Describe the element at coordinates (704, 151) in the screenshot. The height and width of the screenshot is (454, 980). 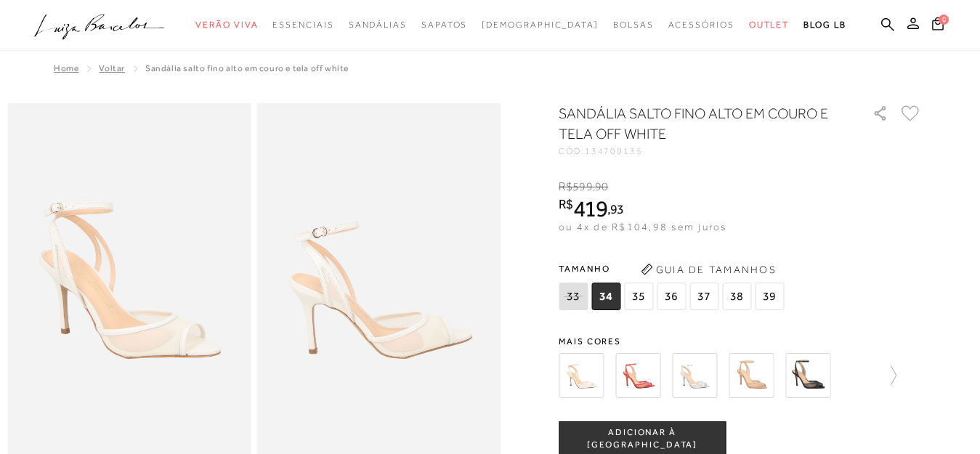
I see `div: CÓD:` at that location.